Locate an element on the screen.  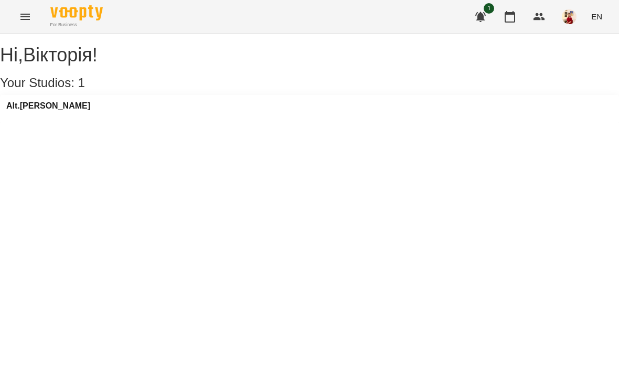
button: Menu is located at coordinates (25, 17).